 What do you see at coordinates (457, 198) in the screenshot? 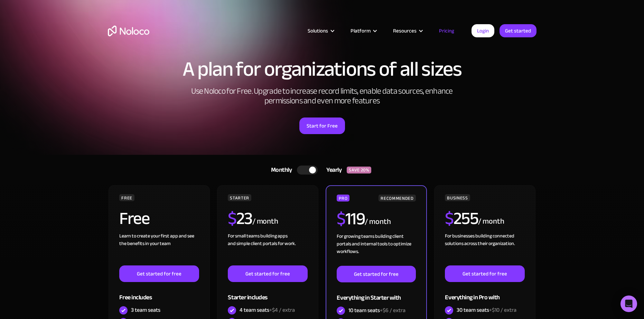
I see `div: BUSINESS` at bounding box center [457, 198].